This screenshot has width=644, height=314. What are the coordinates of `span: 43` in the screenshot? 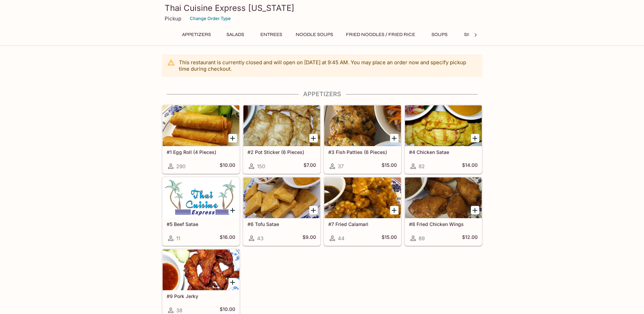 It's located at (260, 238).